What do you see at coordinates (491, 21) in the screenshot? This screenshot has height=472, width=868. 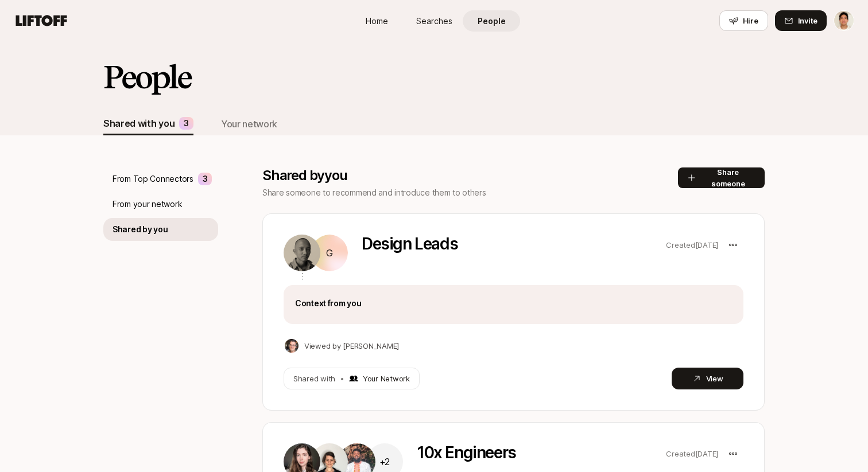 I see `span: People` at bounding box center [491, 21].